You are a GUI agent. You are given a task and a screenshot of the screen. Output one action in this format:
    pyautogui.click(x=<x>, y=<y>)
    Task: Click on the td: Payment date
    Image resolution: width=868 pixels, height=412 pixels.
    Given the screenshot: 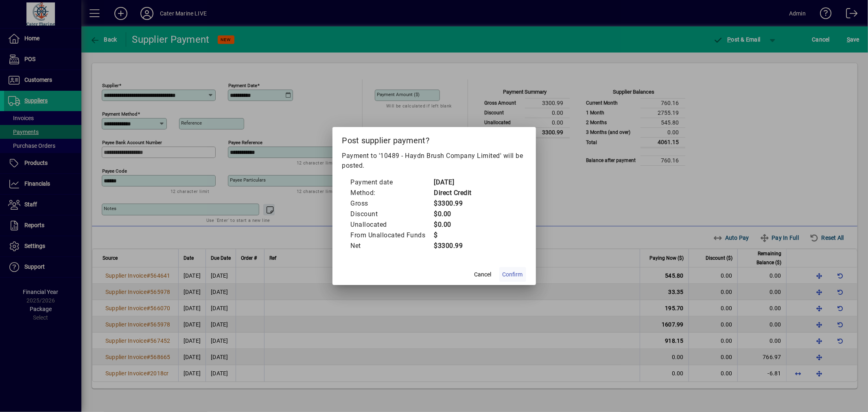 What is the action you would take?
    pyautogui.click(x=391, y=182)
    